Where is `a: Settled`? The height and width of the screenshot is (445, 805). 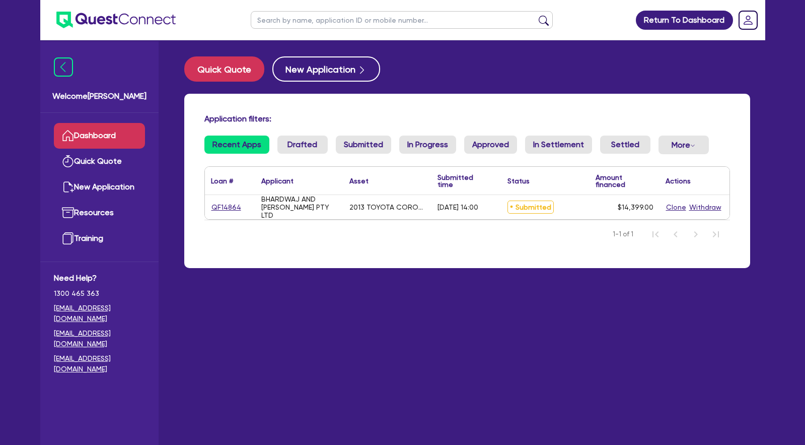 a: Settled is located at coordinates (625, 145).